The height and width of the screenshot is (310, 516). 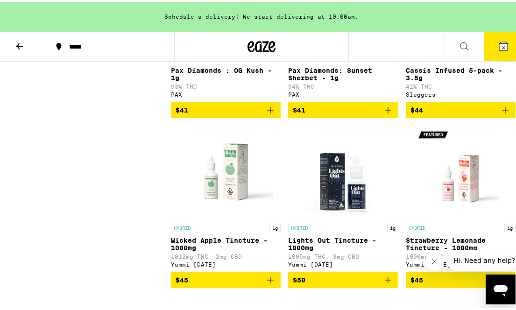 I want to click on p: 1005mg THC: 3mg CBD, so click(x=343, y=254).